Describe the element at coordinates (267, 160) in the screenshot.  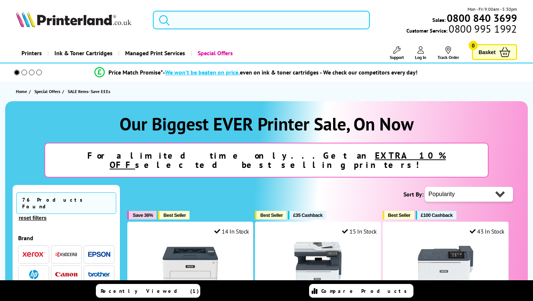
I see `strong: For a limited time only...Get an selected best selling printers!` at that location.